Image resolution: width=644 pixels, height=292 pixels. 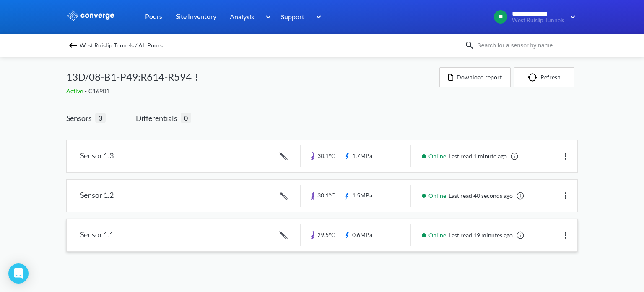 What do you see at coordinates (475, 77) in the screenshot?
I see `button: Download report` at bounding box center [475, 77].